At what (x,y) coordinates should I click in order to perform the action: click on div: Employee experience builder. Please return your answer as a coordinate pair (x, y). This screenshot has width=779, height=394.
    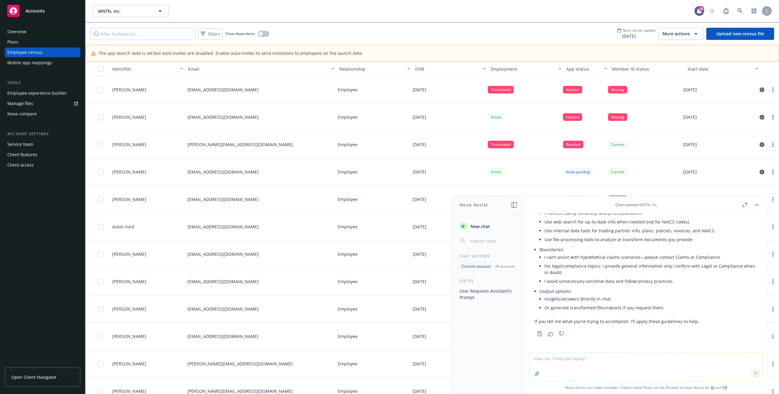
    Looking at the image, I should click on (37, 93).